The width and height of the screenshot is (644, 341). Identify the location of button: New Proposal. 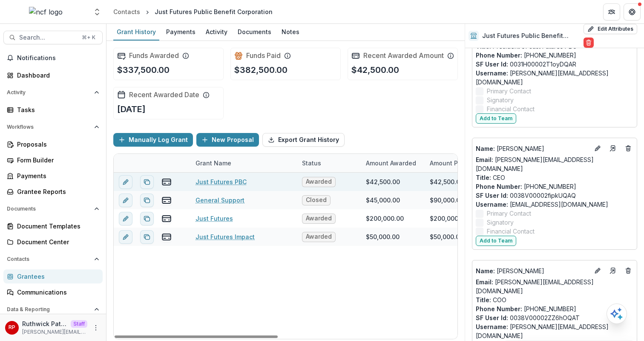
(228, 140).